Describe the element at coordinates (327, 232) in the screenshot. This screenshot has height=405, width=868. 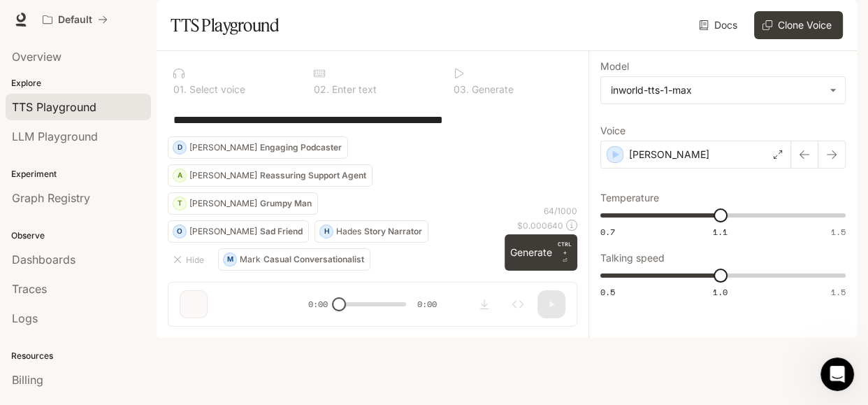
I see `div: H` at that location.